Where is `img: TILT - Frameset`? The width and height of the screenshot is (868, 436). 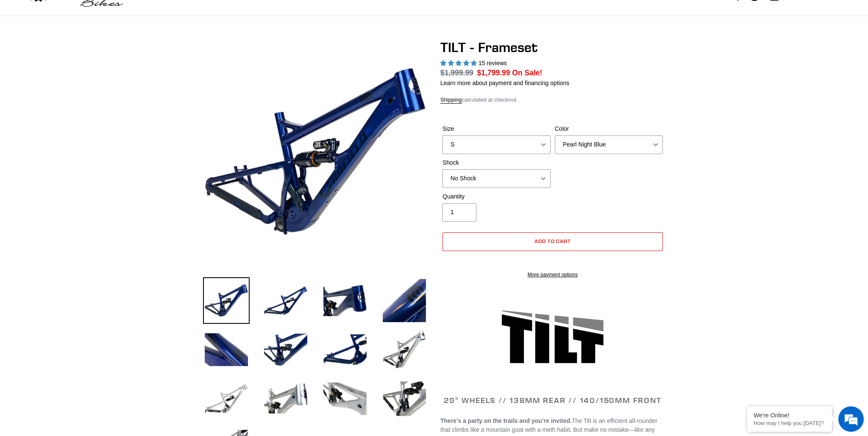
img: TILT - Frameset is located at coordinates (315, 152).